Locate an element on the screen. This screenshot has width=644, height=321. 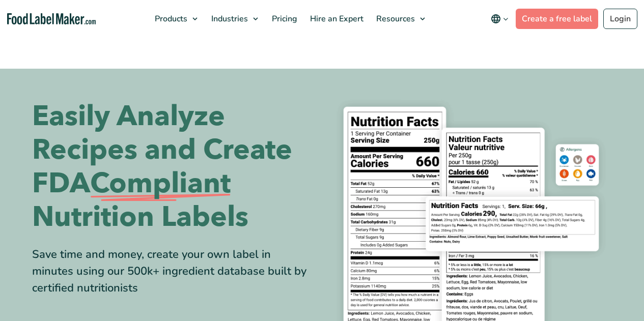
span: Hire an Expert is located at coordinates (335, 19).